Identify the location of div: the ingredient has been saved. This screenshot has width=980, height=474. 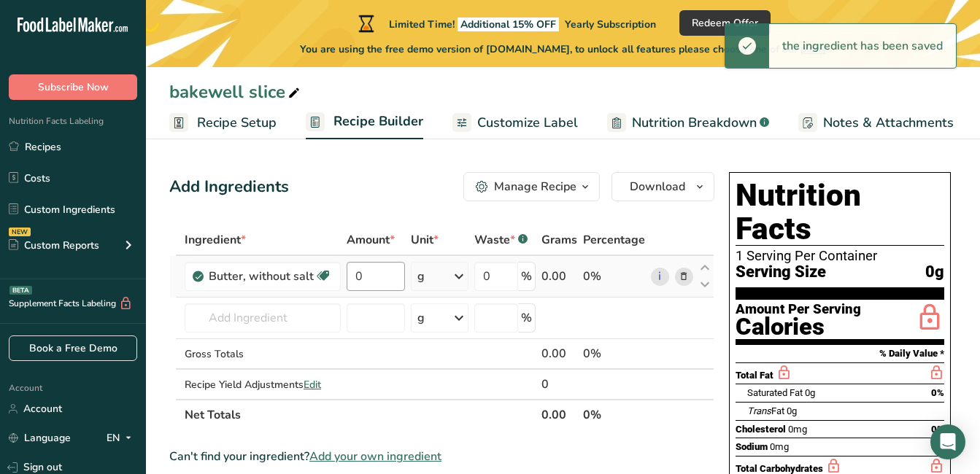
(862, 46).